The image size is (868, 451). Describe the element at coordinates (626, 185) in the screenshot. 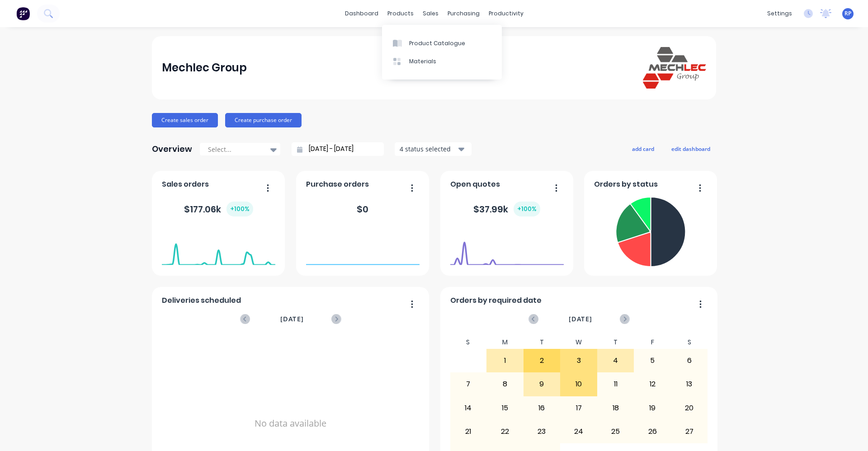

I see `span: Orders by status` at that location.